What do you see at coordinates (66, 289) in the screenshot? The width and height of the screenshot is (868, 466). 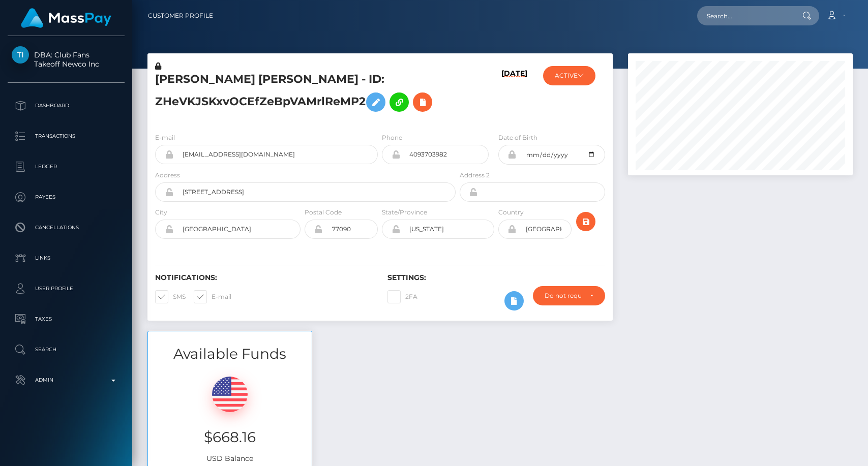 I see `p: User Profile` at bounding box center [66, 289].